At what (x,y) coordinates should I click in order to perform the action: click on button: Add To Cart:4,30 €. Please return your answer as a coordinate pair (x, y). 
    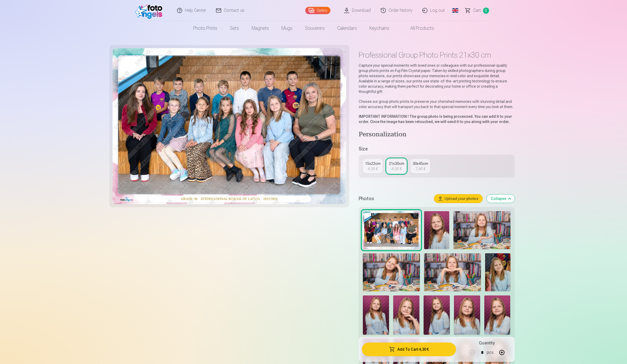
    Looking at the image, I should click on (409, 349).